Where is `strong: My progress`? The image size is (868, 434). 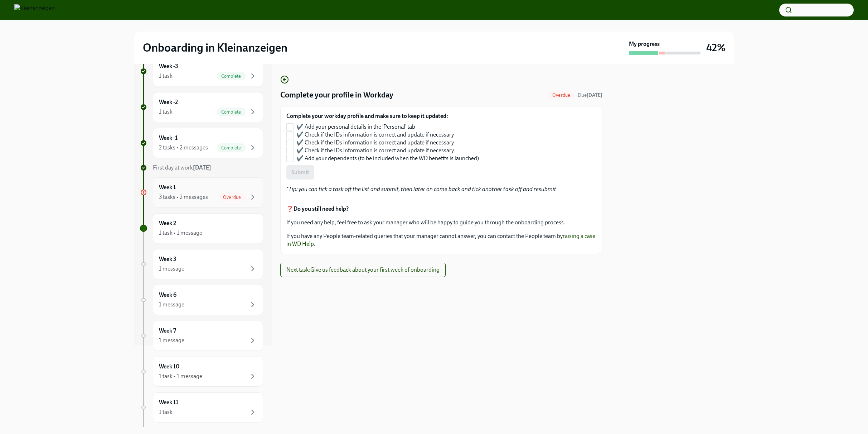
strong: My progress is located at coordinates (644, 44).